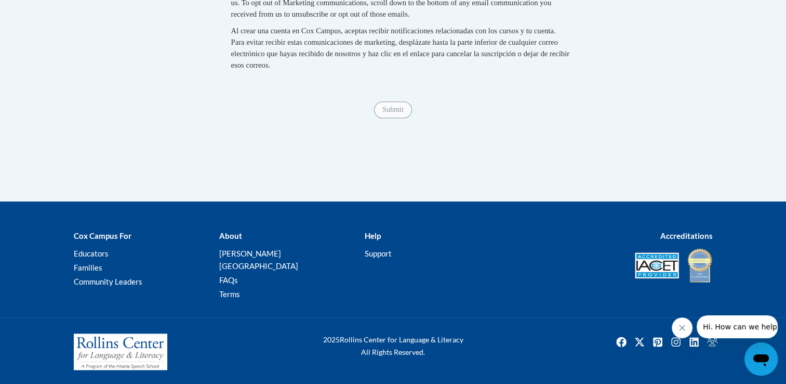  I want to click on a: Educators, so click(91, 253).